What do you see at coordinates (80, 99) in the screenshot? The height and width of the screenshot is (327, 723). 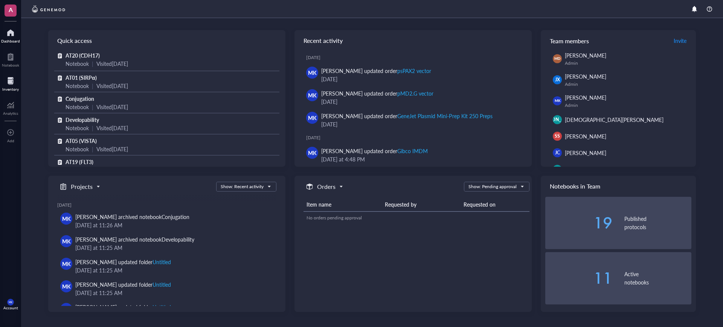 I see `span: Conjugation` at bounding box center [80, 99].